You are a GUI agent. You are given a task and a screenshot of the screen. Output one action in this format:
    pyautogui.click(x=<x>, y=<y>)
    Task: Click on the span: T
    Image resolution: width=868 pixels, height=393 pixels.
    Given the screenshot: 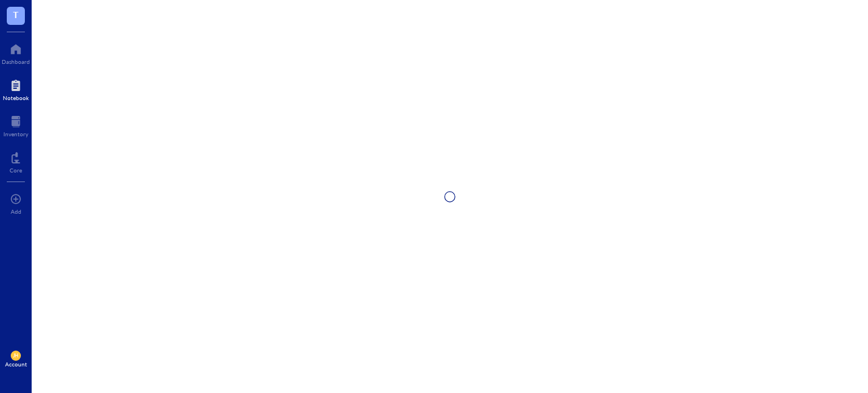 What is the action you would take?
    pyautogui.click(x=16, y=14)
    